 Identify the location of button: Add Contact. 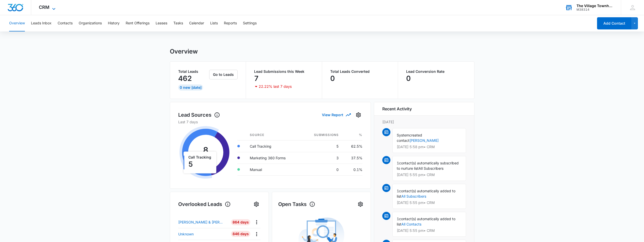
(614, 23).